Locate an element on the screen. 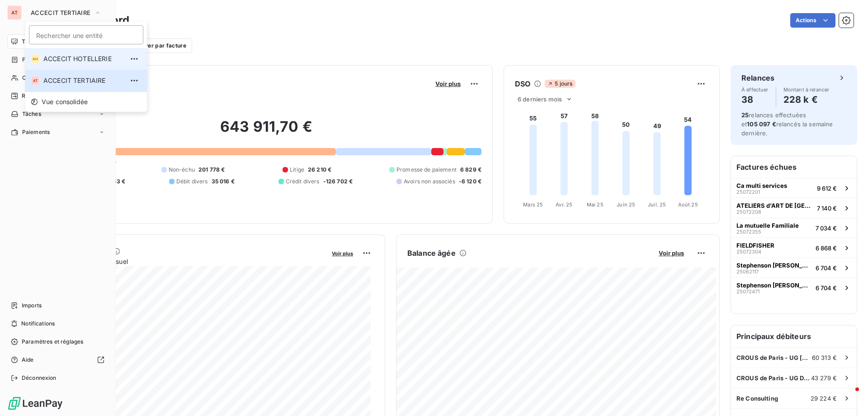 The height and width of the screenshot is (416, 868). span: 25062117 is located at coordinates (748, 271).